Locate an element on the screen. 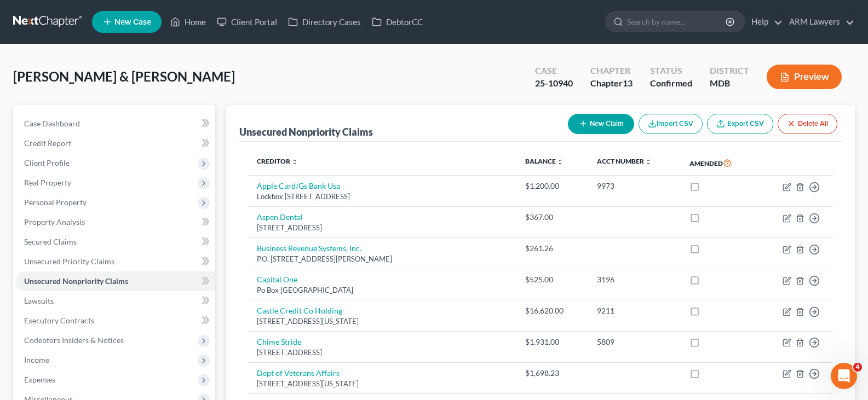 Image resolution: width=868 pixels, height=400 pixels. span: Unsecured Nonpriority Claims is located at coordinates (76, 281).